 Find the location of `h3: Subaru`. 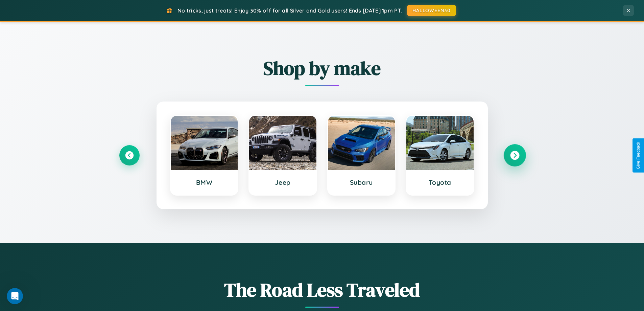

h3: Subaru is located at coordinates (362, 183).